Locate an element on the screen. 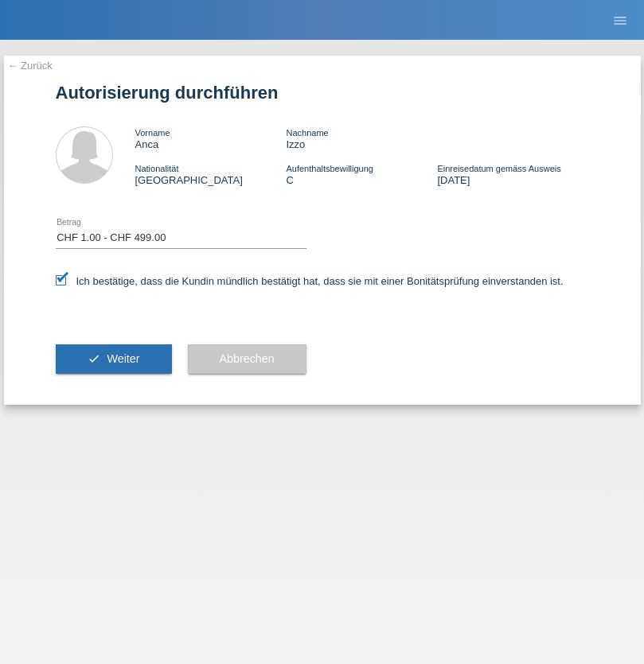 The image size is (644, 664). label: Ich bestätige, dass die Kundin mündlich bestätigt hat, dass sie mit einer Bonitätsprüfung einvers... is located at coordinates (309, 281).